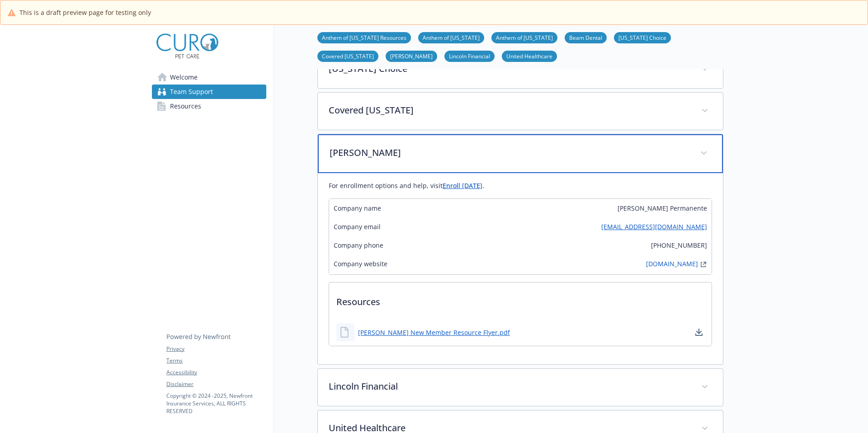 Image resolution: width=868 pixels, height=433 pixels. I want to click on a: Resources, so click(209, 106).